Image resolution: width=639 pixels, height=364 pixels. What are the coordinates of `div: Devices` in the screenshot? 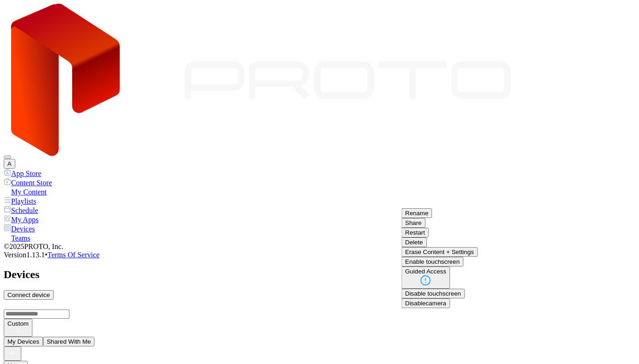 It's located at (319, 229).